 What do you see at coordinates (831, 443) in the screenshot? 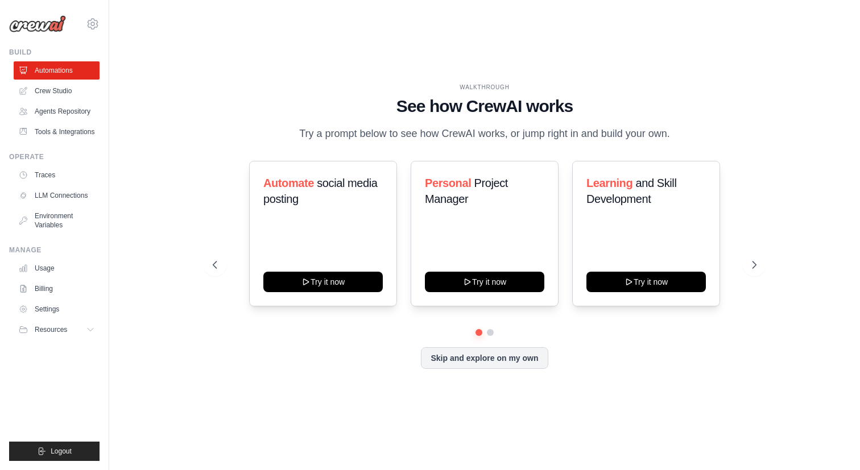
I see `div: Chat Widget` at bounding box center [831, 443].